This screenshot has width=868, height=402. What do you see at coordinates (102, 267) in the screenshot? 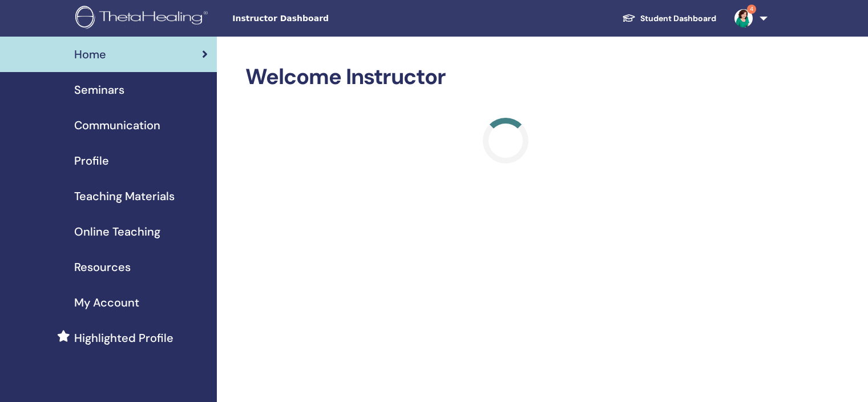
I see `span: Resources` at bounding box center [102, 267].